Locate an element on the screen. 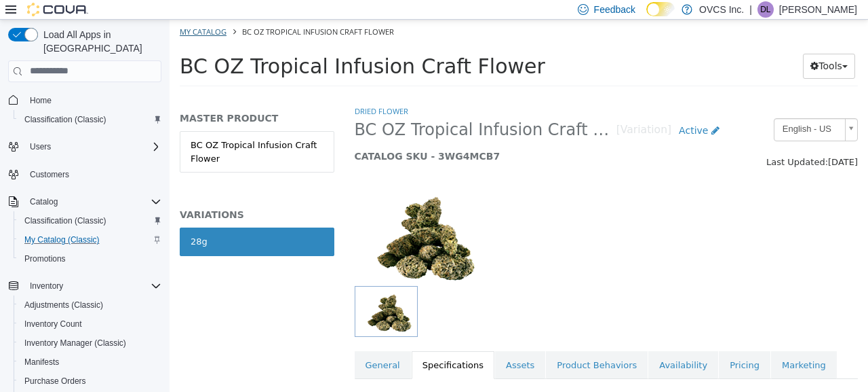 Image resolution: width=868 pixels, height=392 pixels. a: My Catalog (Classic) is located at coordinates (62, 239).